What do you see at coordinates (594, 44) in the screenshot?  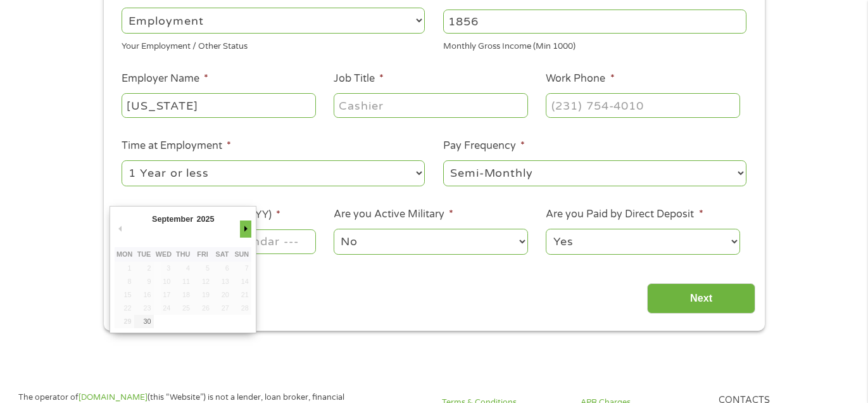 I see `div: Monthly Gross Income (Min 1000)` at bounding box center [594, 44].